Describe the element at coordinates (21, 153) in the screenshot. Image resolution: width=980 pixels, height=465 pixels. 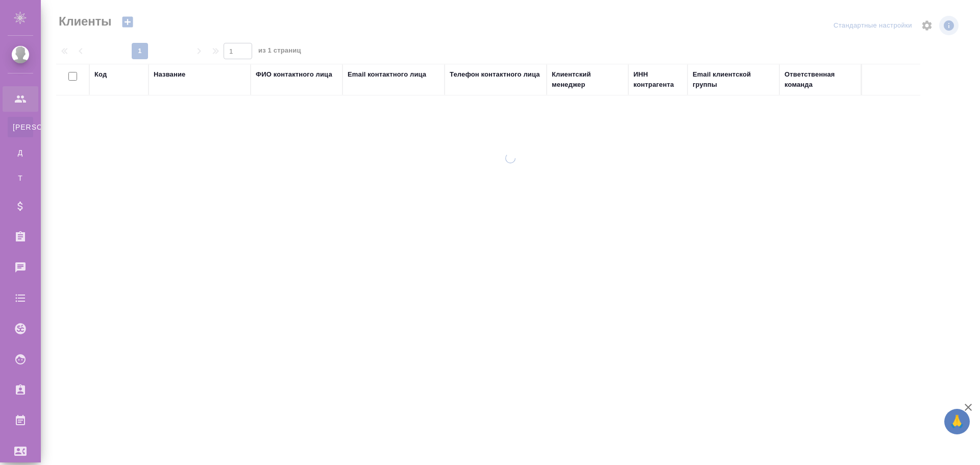
I see `span: Д` at that location.